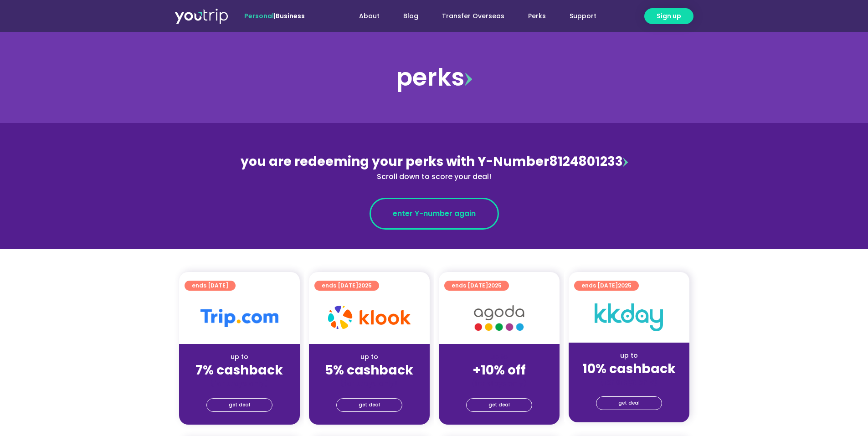 This screenshot has width=868, height=436. What do you see at coordinates (369, 16) in the screenshot?
I see `a: About` at bounding box center [369, 16].